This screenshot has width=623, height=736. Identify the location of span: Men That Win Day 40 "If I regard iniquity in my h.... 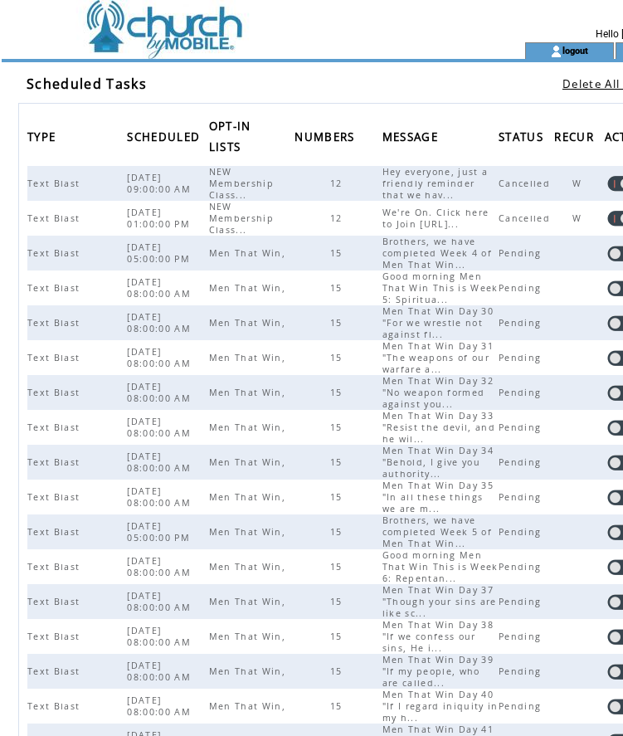
(440, 706).